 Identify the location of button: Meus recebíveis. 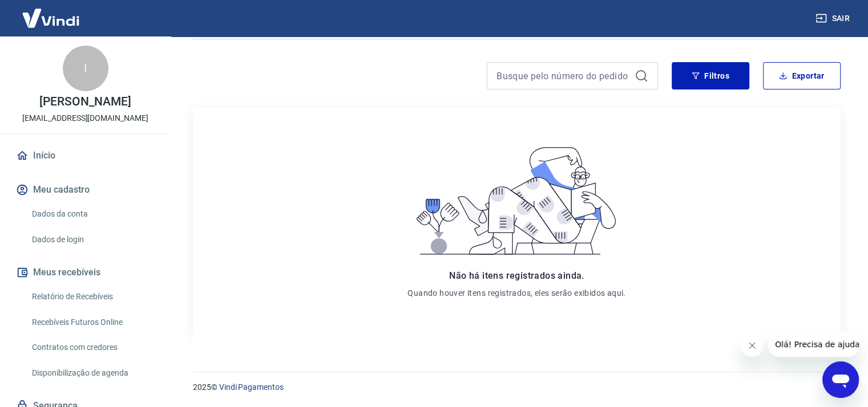
(85, 273).